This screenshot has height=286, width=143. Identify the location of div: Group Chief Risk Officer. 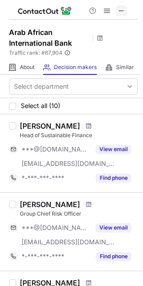
(79, 214).